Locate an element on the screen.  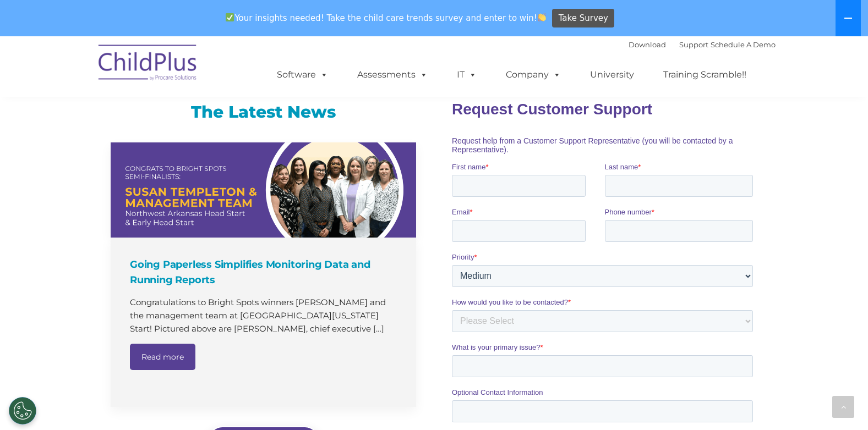
a: Company is located at coordinates (534, 75).